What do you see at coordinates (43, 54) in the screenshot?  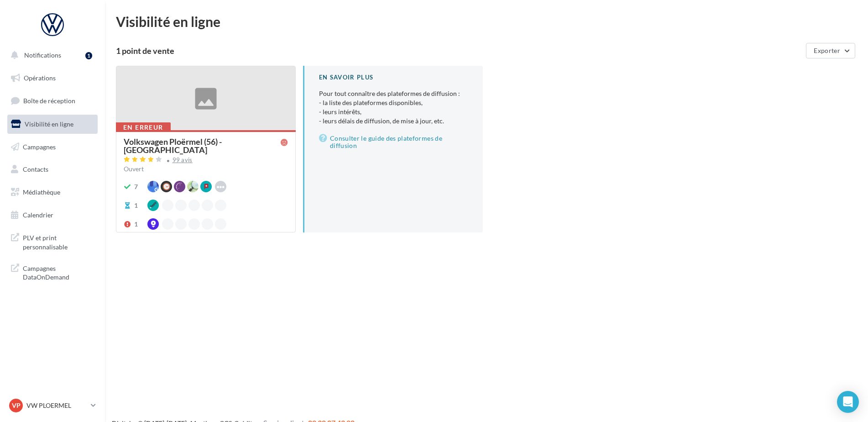 I see `span: Notifications` at bounding box center [43, 54].